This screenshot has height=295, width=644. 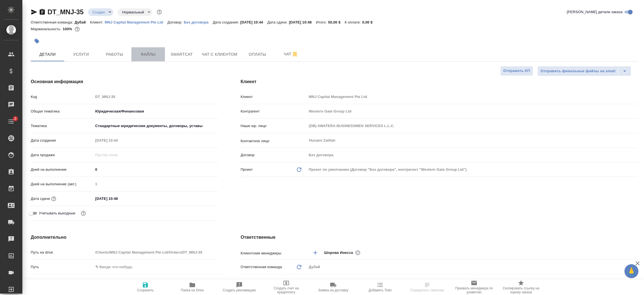 What do you see at coordinates (192, 290) in the screenshot?
I see `span: Папка на Drive` at bounding box center [192, 290].